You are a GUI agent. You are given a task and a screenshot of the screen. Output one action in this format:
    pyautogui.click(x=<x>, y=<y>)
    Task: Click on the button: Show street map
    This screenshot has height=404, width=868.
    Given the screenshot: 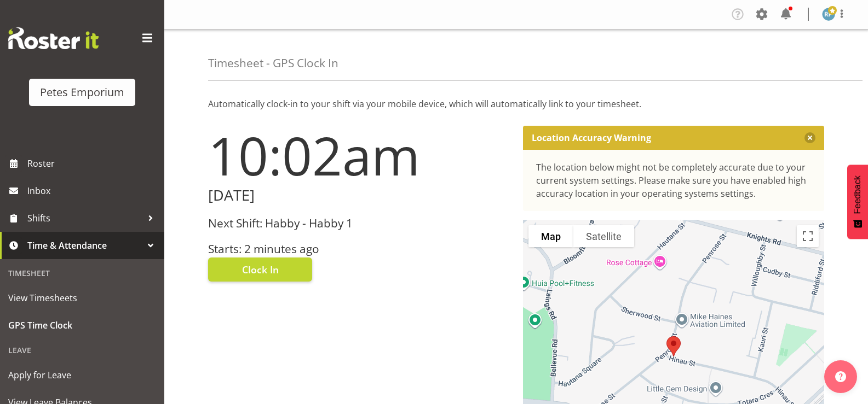 What is the action you would take?
    pyautogui.click(x=551, y=237)
    